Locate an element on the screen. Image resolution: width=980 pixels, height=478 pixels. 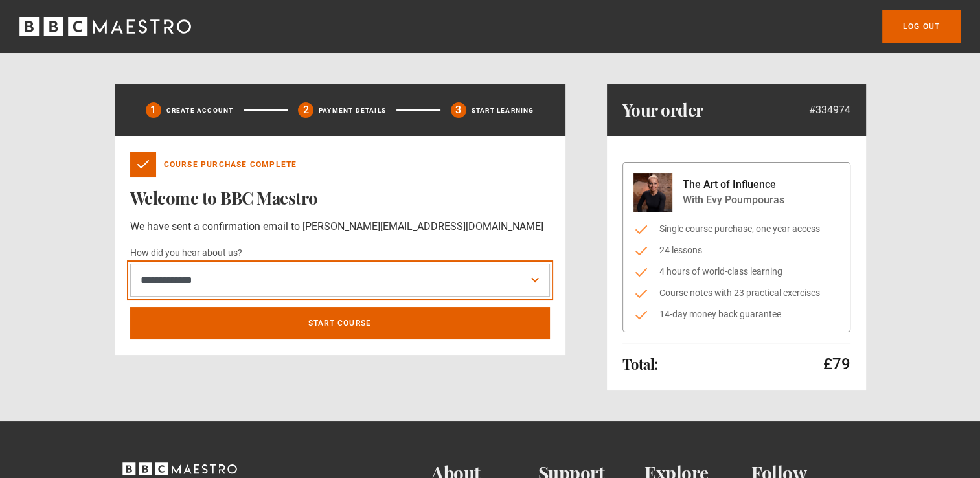
a: Log out is located at coordinates (921, 26).